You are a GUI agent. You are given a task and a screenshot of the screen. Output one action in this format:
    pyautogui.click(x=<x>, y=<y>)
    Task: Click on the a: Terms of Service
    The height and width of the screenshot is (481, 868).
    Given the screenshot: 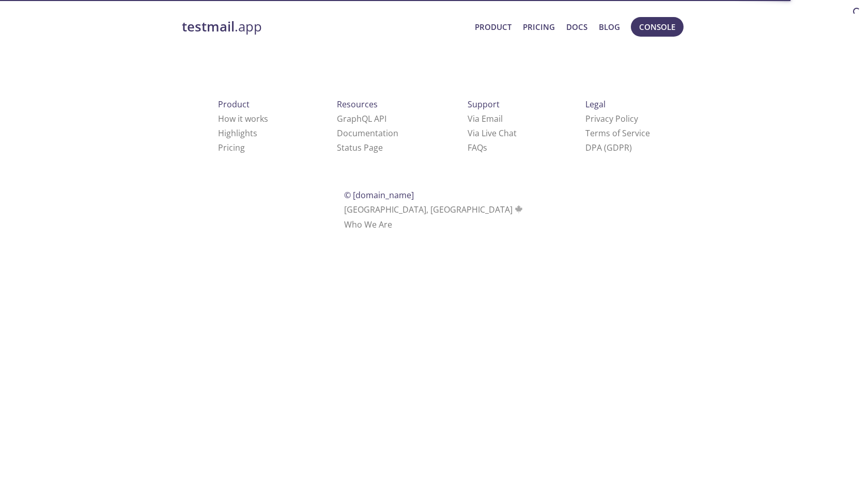 What is the action you would take?
    pyautogui.click(x=617, y=133)
    